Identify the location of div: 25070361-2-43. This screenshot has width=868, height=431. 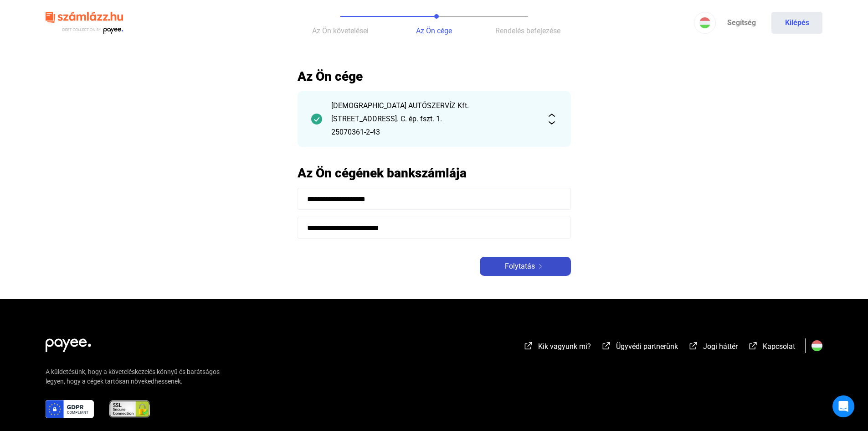
(434, 132).